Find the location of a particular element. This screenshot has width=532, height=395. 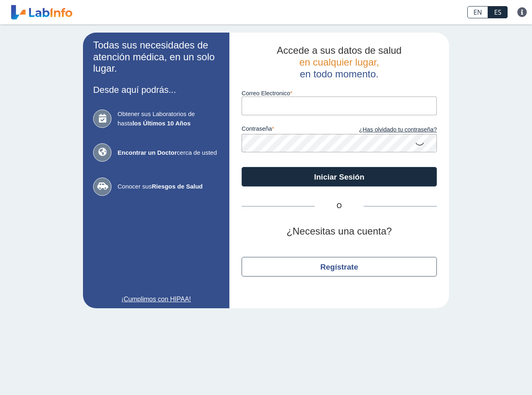

b: Riesgos de Salud is located at coordinates (177, 186).